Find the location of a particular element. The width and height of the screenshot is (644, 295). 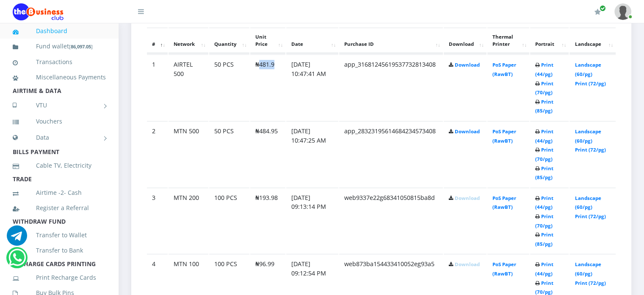

a: Dashboard is located at coordinates (60, 31).